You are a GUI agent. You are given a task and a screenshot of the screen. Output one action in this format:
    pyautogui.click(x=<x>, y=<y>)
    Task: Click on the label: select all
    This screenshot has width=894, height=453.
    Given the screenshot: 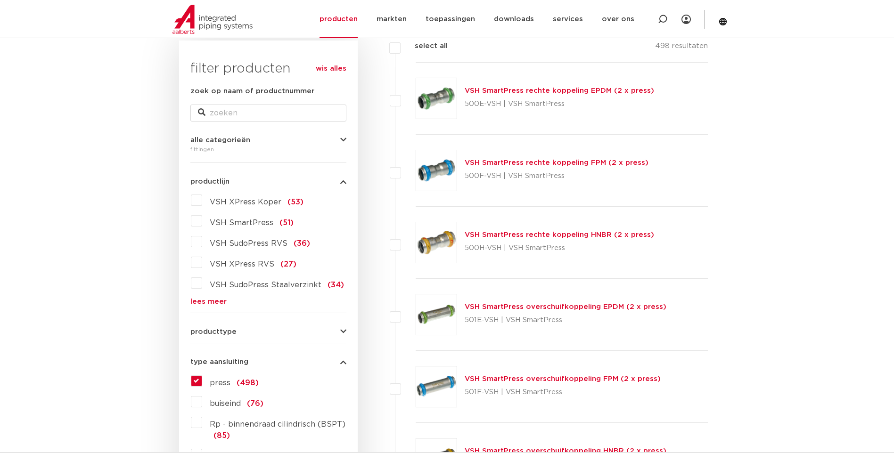 What is the action you would take?
    pyautogui.click(x=424, y=46)
    